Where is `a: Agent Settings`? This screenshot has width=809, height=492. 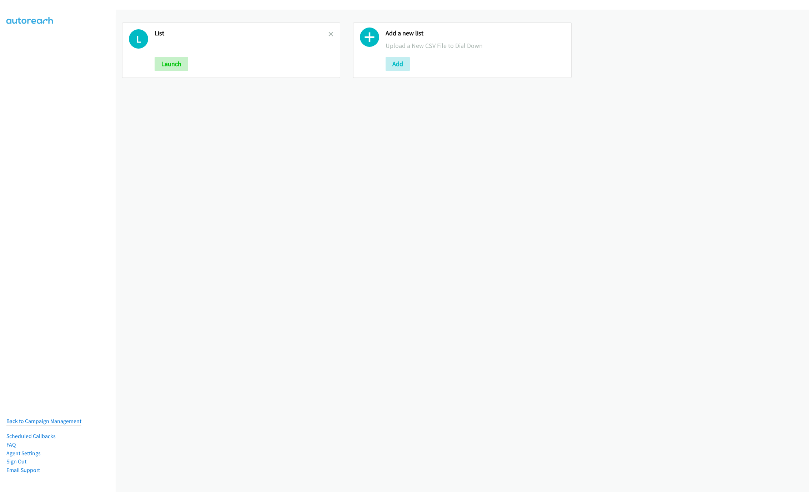 a: Agent Settings is located at coordinates (24, 453).